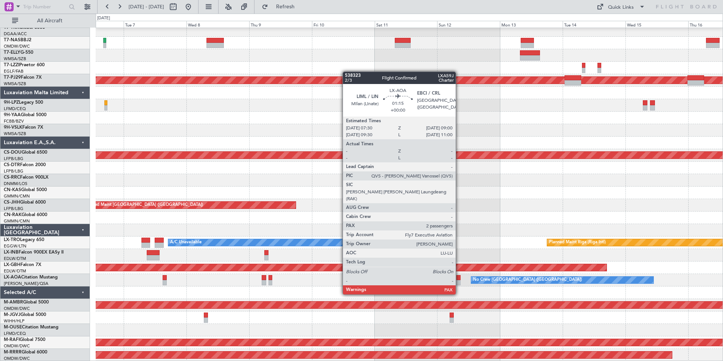  Describe the element at coordinates (12, 240) in the screenshot. I see `span: LX-TRO` at that location.